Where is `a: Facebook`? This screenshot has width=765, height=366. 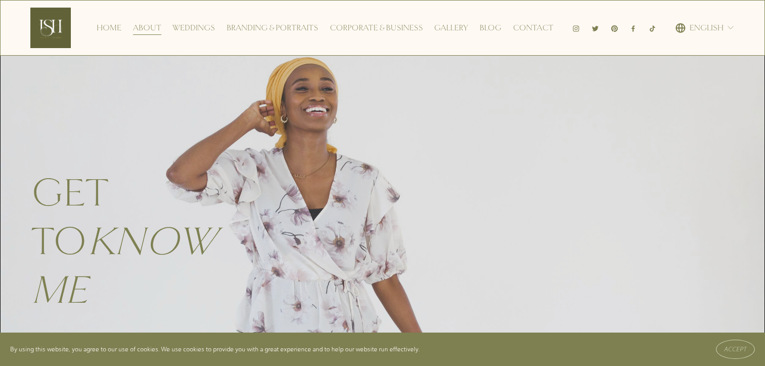 a: Facebook is located at coordinates (633, 28).